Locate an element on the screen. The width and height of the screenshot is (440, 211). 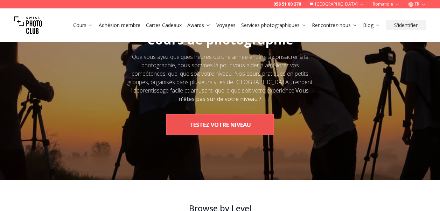
button: Cours is located at coordinates (83, 25).